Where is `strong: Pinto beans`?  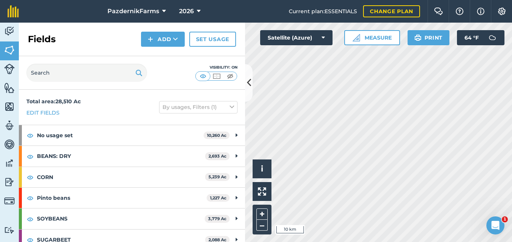 strong: Pinto beans is located at coordinates (122, 198).